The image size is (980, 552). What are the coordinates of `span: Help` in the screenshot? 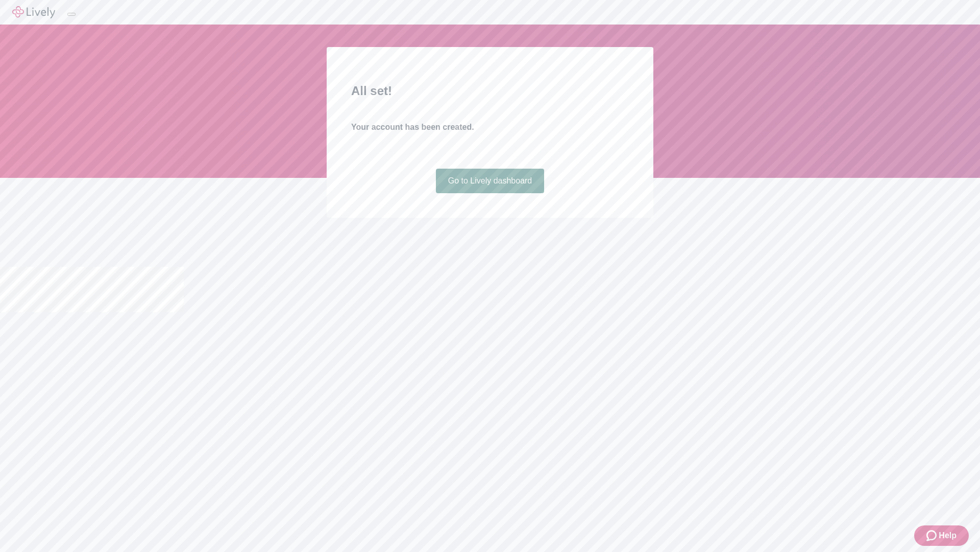 It's located at (948, 536).